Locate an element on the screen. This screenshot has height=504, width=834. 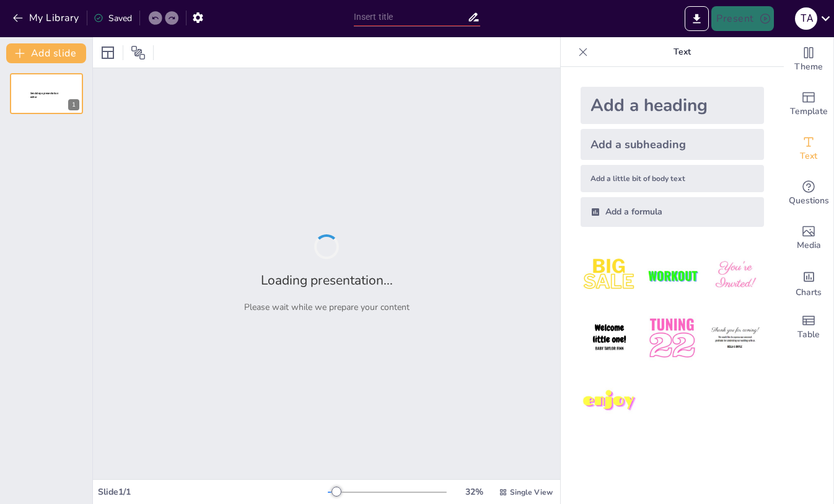
span: Text is located at coordinates (808, 156).